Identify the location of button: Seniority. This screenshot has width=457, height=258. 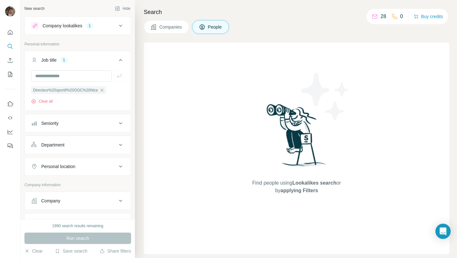
(78, 123).